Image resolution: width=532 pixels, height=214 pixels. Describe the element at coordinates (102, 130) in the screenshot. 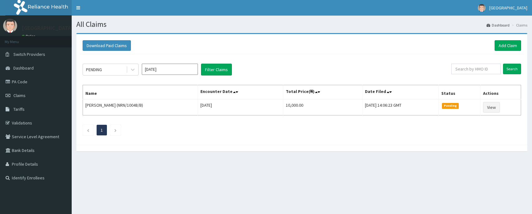

I see `a: Page 1 is your current page` at that location.